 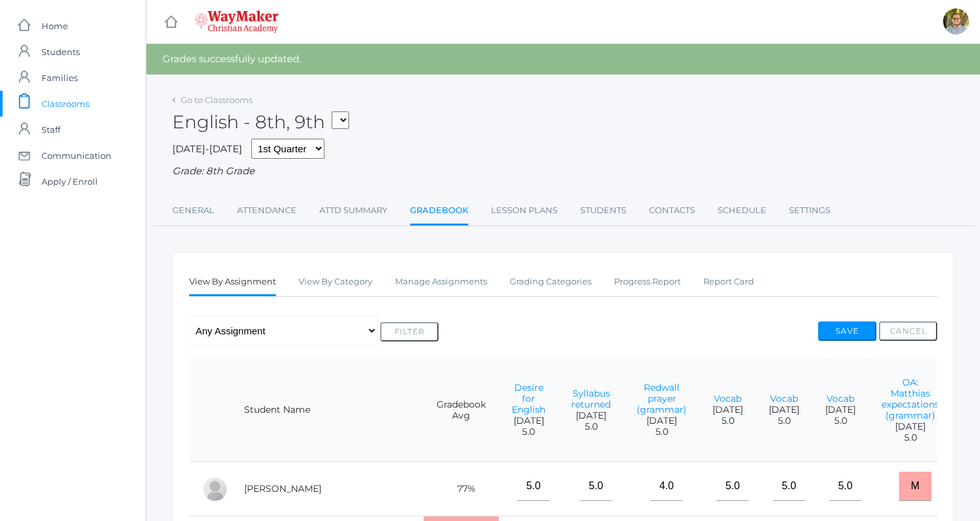 What do you see at coordinates (51, 129) in the screenshot?
I see `span: Staff` at bounding box center [51, 129].